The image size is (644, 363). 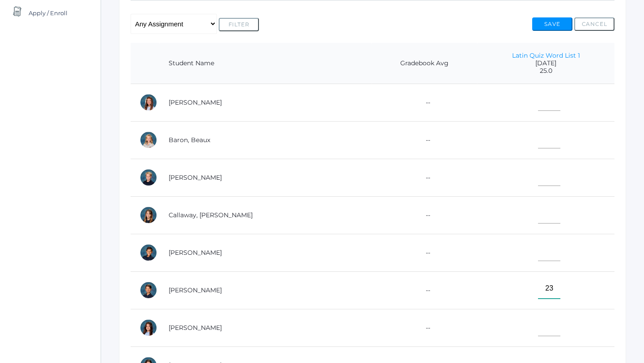 I want to click on span: Apply / Enroll, so click(x=48, y=13).